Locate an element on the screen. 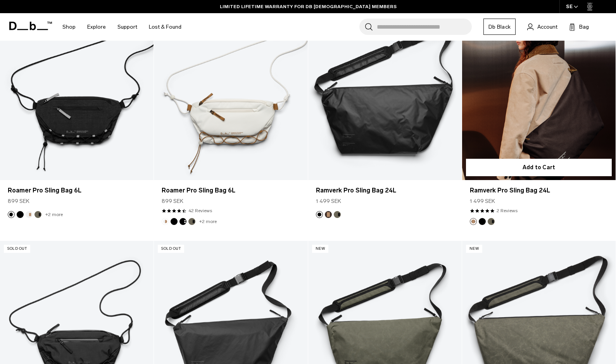 This screenshot has height=364, width=616. a: Explore is located at coordinates (97, 27).